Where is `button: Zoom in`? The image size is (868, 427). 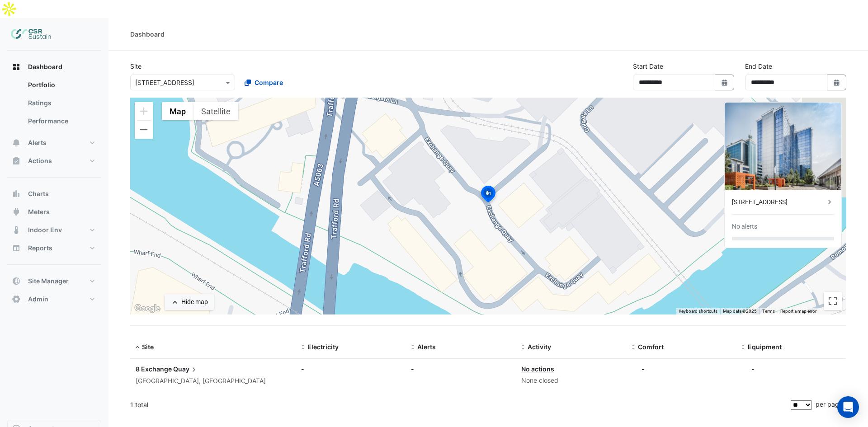 button: Zoom in is located at coordinates (143, 111).